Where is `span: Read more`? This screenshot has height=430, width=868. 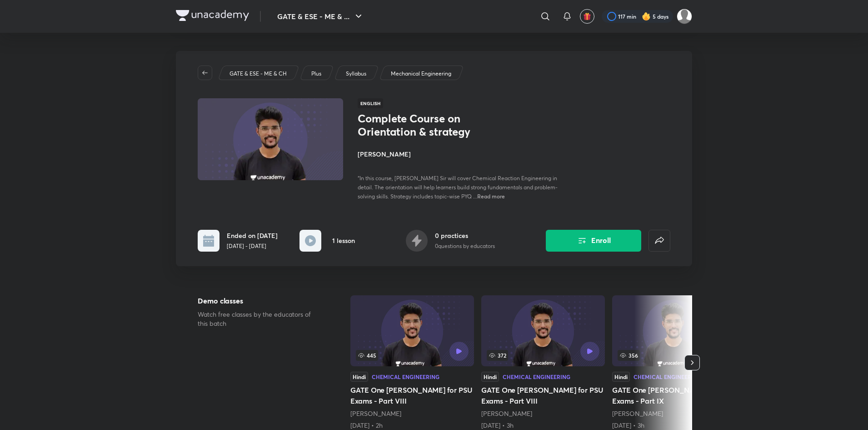
span: Read more is located at coordinates (491, 196).